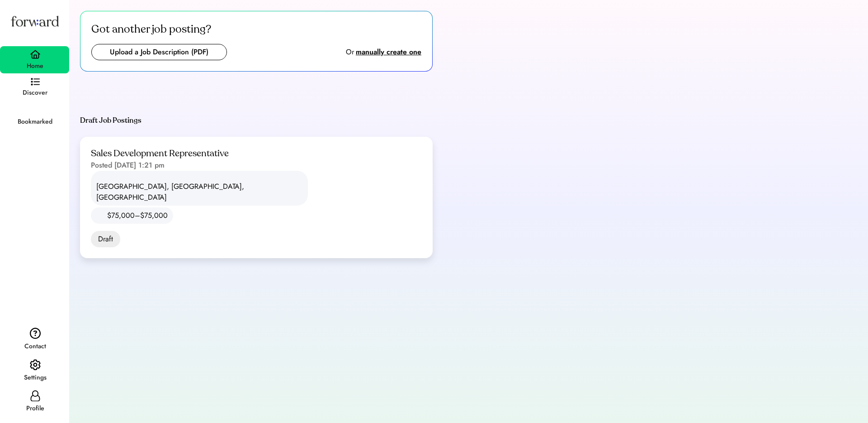  What do you see at coordinates (35, 66) in the screenshot?
I see `div: Home` at bounding box center [35, 66].